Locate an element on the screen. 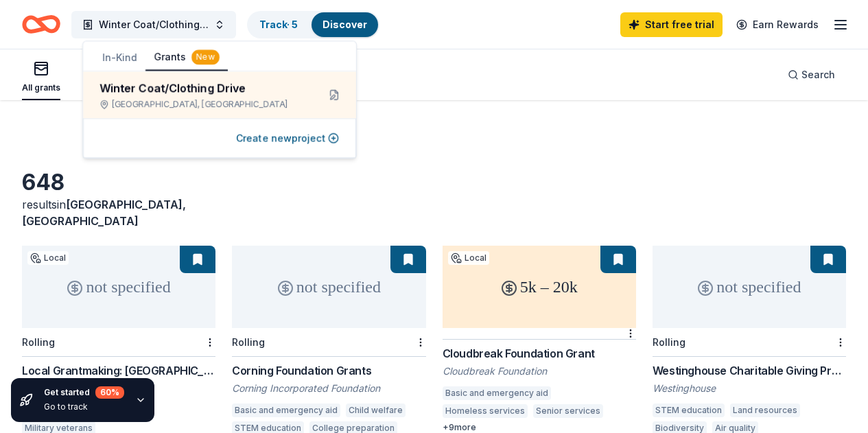  span: Winter Coat/Clothing Drive is located at coordinates (154, 25).